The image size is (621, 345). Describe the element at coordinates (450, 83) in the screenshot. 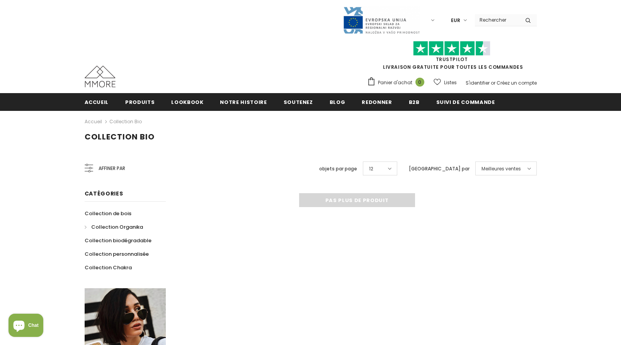

I see `span: Listes` at that location.